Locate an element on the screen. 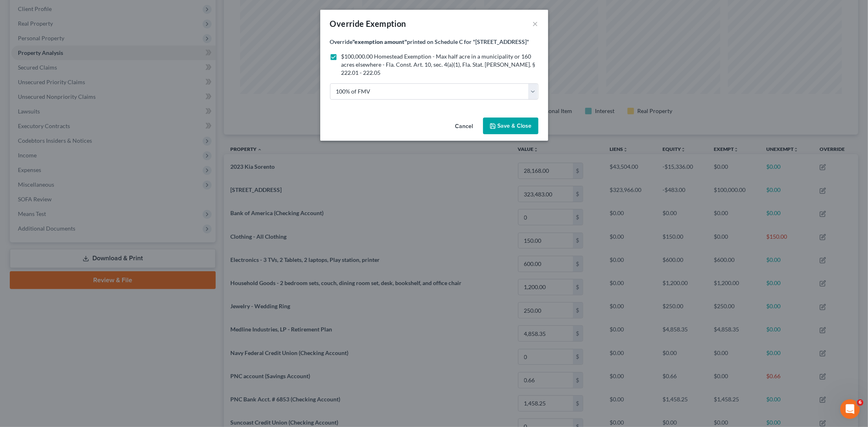 The width and height of the screenshot is (868, 427). strong: "exemption amount" is located at coordinates (380, 41).